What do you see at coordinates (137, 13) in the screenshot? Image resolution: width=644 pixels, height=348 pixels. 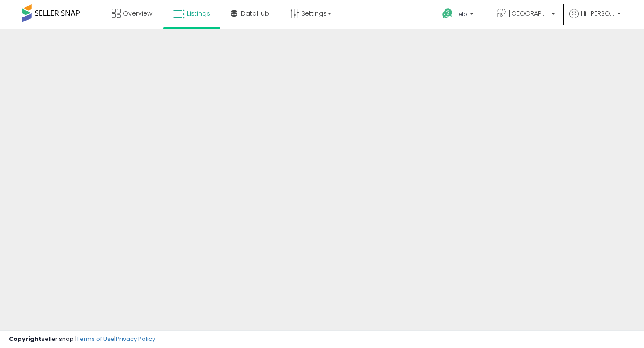 I see `span: Overview` at bounding box center [137, 13].